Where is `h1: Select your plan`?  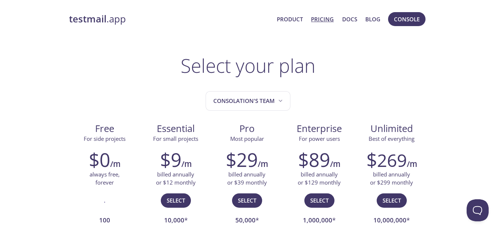 h1: Select your plan is located at coordinates (248, 65).